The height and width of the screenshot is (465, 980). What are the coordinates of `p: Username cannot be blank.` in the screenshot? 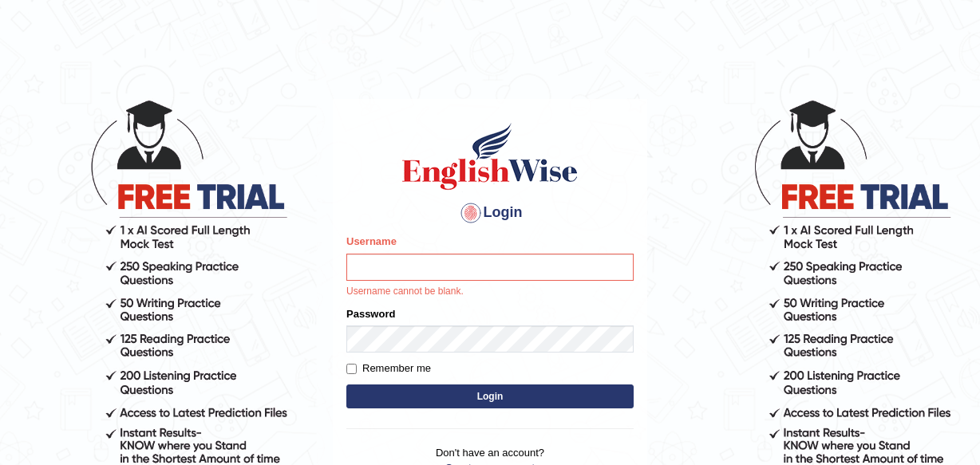 It's located at (490, 292).